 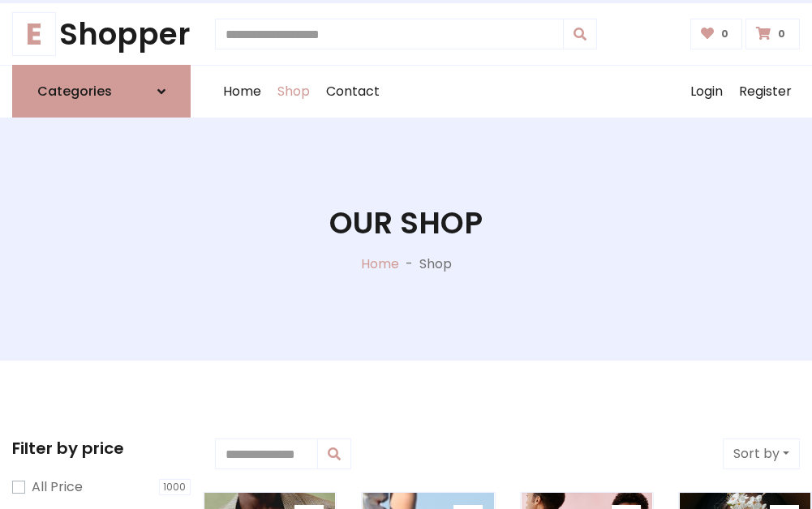 I want to click on a: Categories, so click(x=101, y=91).